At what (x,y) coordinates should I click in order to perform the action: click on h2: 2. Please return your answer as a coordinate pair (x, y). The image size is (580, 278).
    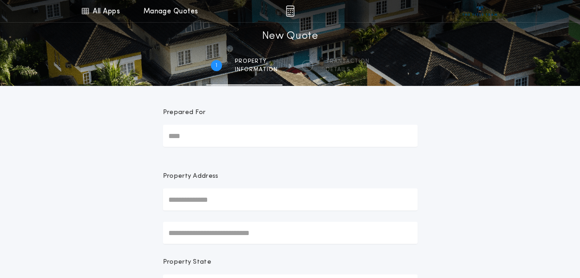
    Looking at the image, I should click on (307, 65).